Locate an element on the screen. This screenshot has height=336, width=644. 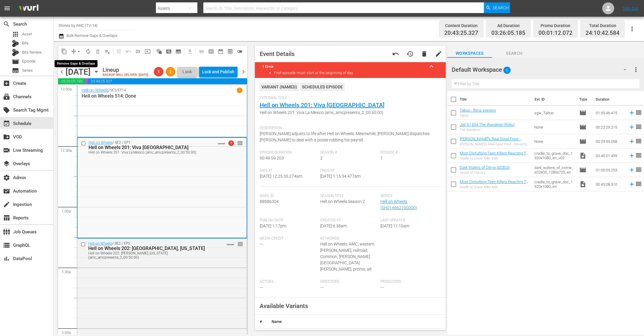
span: Event History is located at coordinates (410, 54).